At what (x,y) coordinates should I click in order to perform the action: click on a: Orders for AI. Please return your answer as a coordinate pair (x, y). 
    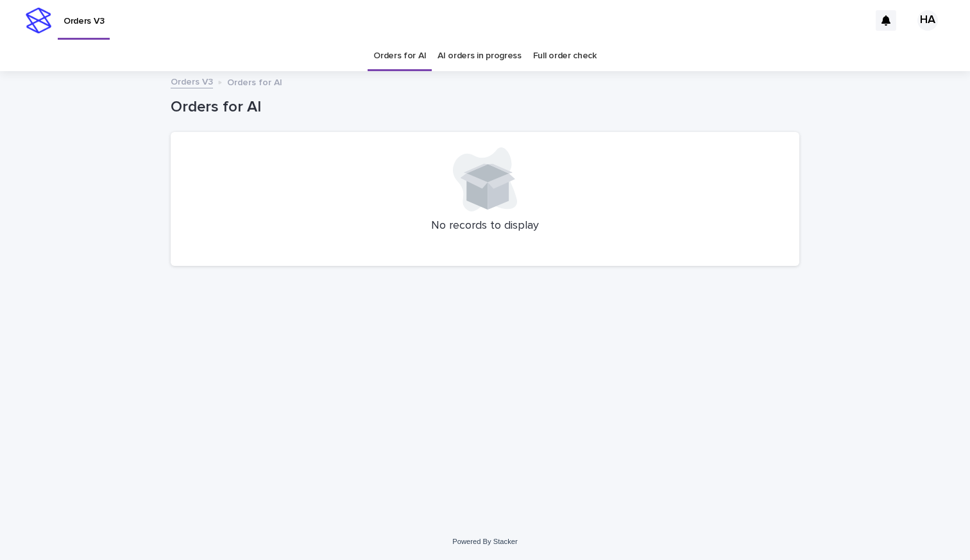
    Looking at the image, I should click on (400, 56).